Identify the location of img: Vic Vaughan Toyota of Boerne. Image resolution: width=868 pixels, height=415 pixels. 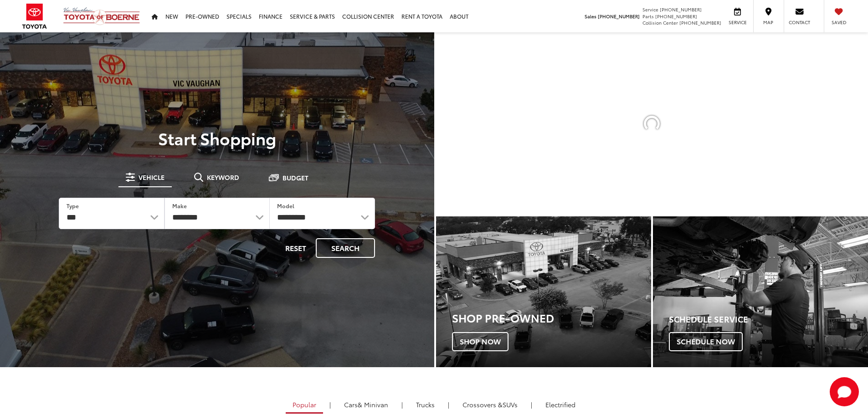
(101, 16).